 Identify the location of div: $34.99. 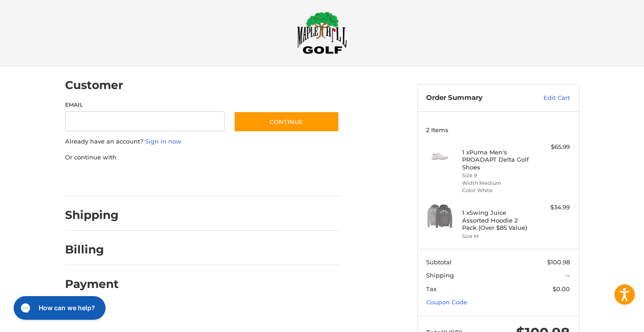
(551, 207).